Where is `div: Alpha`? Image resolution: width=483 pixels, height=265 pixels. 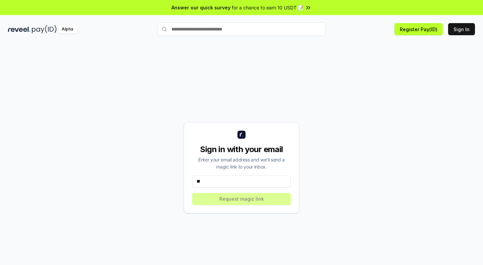
div: Alpha is located at coordinates (67, 29).